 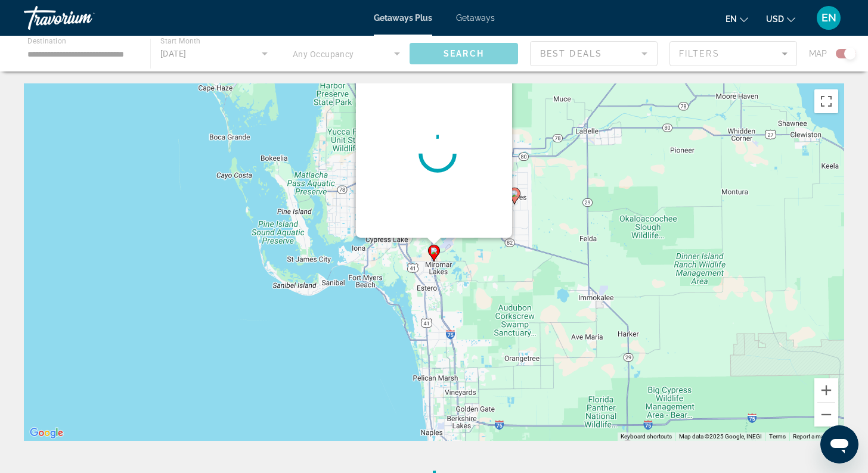 I want to click on a: Open this area in Google Maps (opens a new window), so click(x=46, y=433).